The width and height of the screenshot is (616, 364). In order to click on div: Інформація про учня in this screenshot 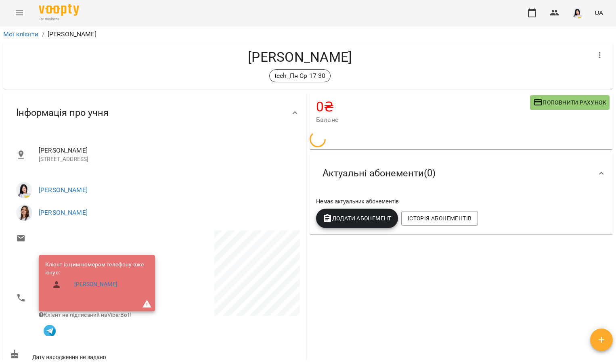, I will do `click(154, 113)`.